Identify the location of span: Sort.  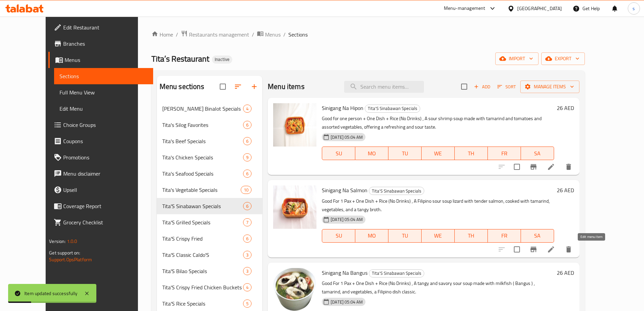
(506, 87).